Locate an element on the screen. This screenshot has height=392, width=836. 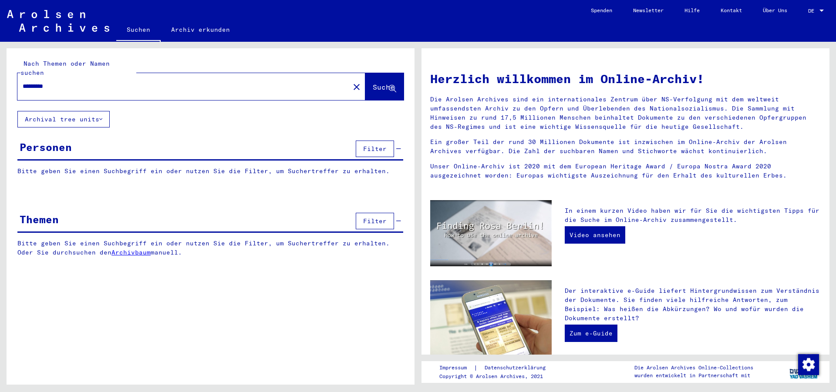
button: Clear is located at coordinates (357, 87).